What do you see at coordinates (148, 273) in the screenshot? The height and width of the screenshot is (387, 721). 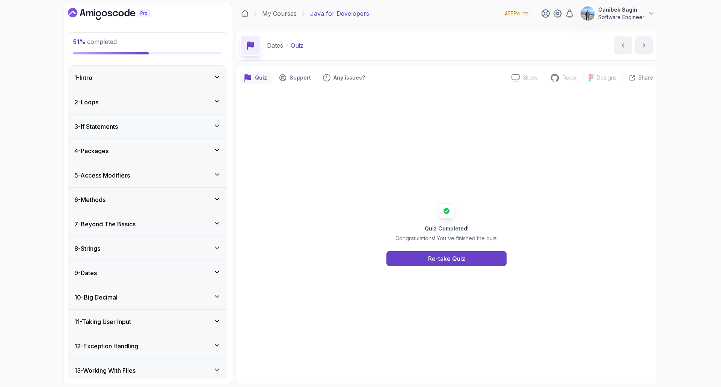 I see `button: 9-Dates` at bounding box center [148, 273].